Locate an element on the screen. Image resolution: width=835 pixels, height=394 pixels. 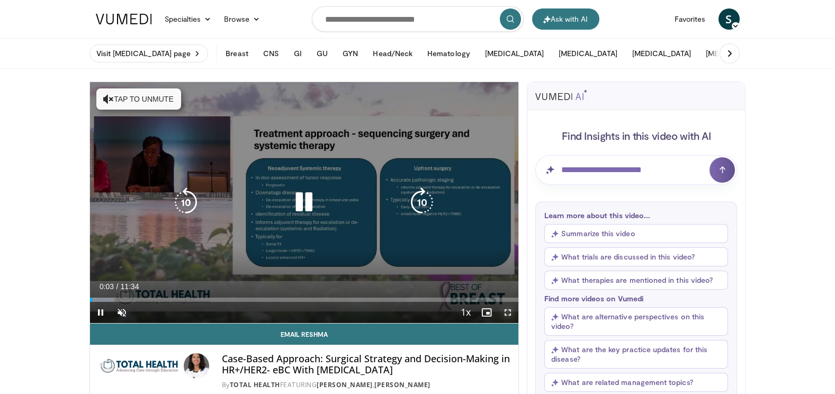
video-js: Video Player is located at coordinates (305, 203).